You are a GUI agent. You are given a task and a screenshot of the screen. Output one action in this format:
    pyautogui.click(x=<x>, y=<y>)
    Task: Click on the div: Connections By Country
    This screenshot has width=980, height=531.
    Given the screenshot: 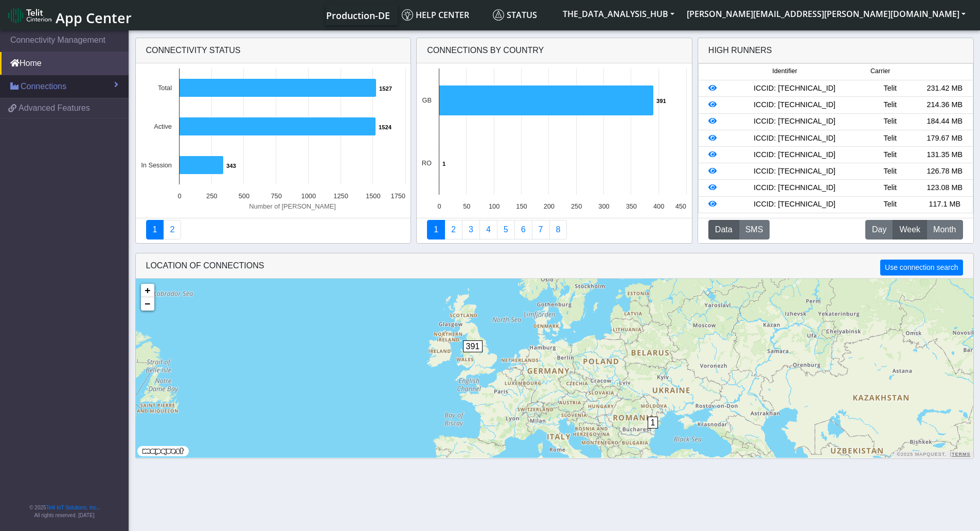 What is the action you would take?
    pyautogui.click(x=554, y=51)
    